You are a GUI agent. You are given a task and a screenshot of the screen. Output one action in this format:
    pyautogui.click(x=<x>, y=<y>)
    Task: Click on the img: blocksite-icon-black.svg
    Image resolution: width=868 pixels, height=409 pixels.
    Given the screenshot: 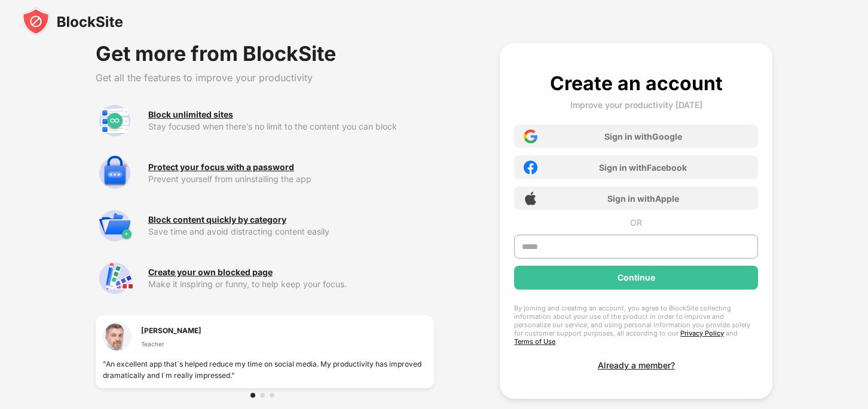 What is the action you would take?
    pyautogui.click(x=72, y=22)
    